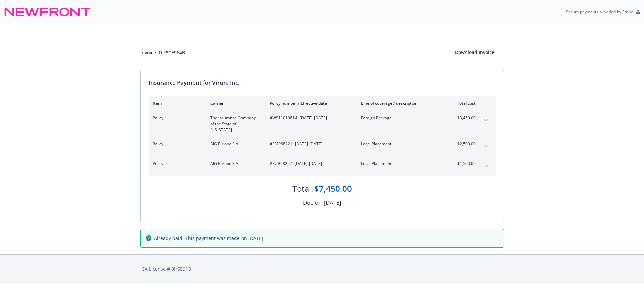  I want to click on div: Carrier, so click(234, 103).